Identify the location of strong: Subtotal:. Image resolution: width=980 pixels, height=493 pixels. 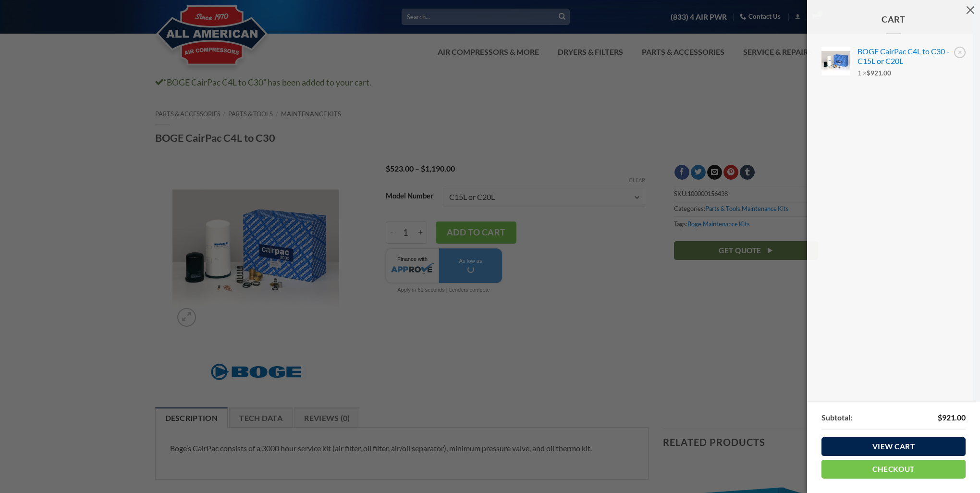
(836, 417).